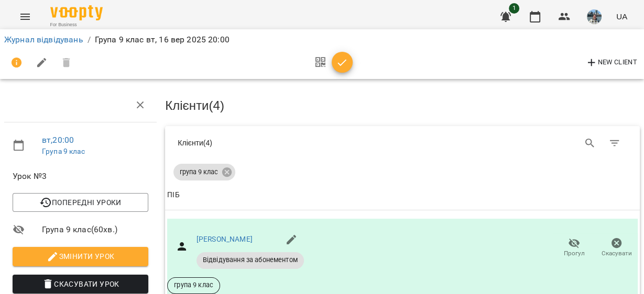 Image resolution: width=644 pixels, height=294 pixels. I want to click on div: Клієнти ( 4 ), so click(286, 143).